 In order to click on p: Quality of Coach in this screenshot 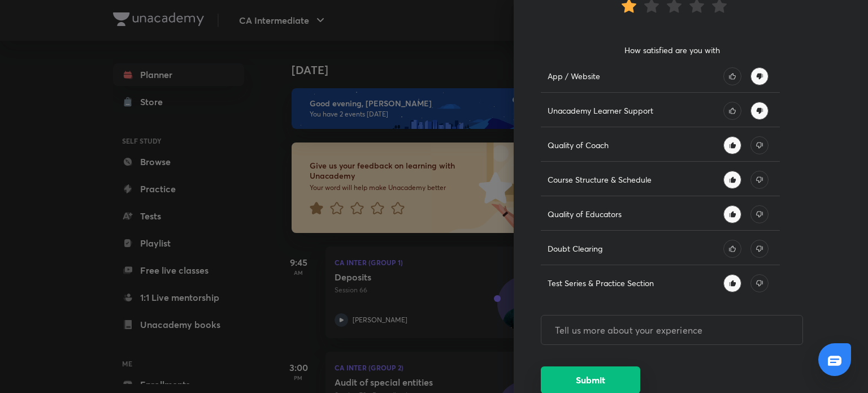, I will do `click(578, 145)`.